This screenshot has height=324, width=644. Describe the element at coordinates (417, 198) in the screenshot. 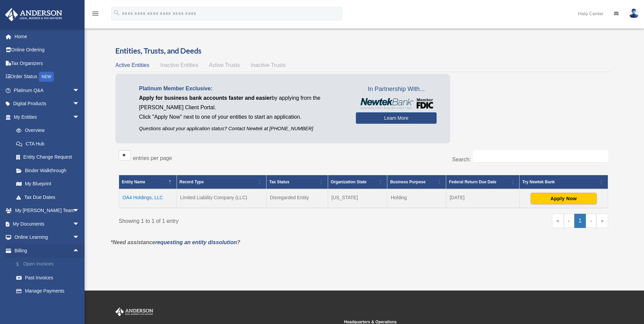

I see `td: Holding` at that location.